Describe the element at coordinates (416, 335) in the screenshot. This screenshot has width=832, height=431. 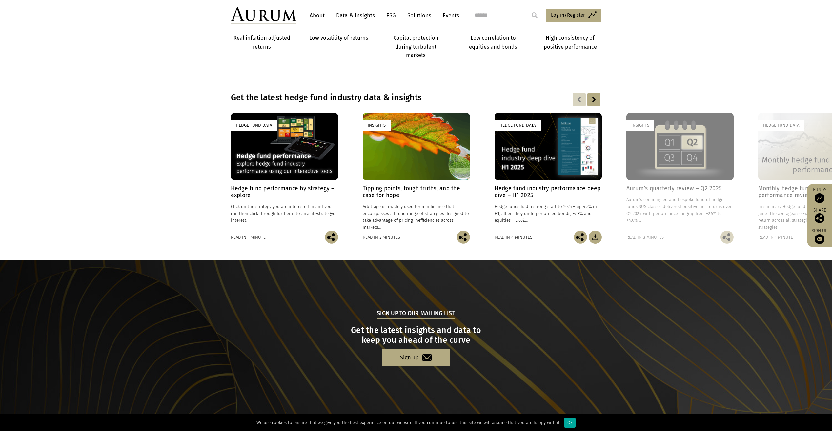
I see `h3: Get the latest insights and data to keep you ahead of the curve` at that location.